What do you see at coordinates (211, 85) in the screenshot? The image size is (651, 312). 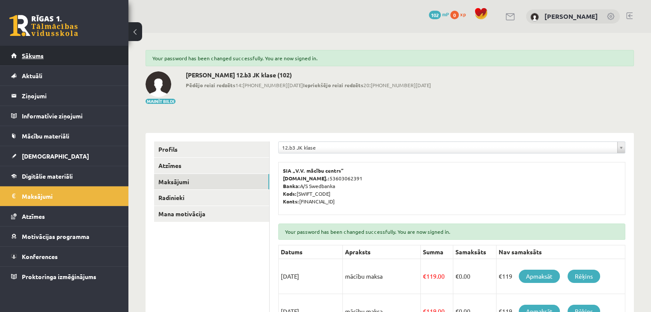 I see `b: Pēdējo reizi redzēts` at bounding box center [211, 85].